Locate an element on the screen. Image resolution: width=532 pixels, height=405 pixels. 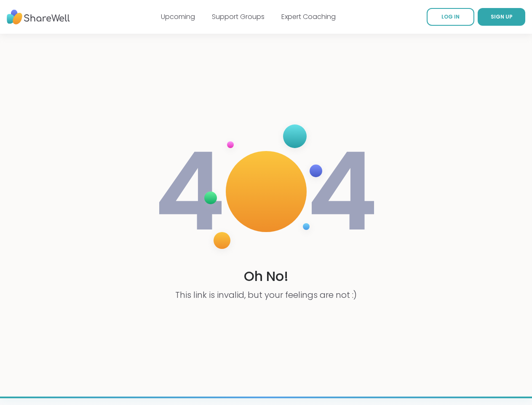
span: LOG IN is located at coordinates (451, 16).